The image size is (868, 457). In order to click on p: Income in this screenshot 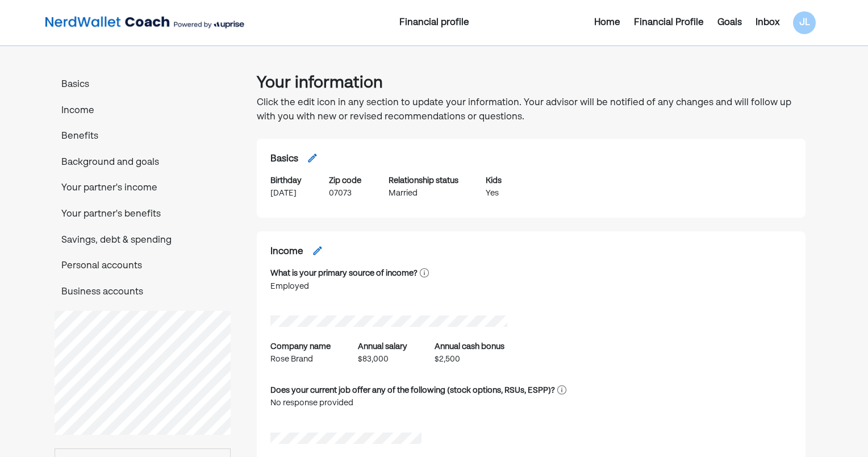, I will do `click(143, 111)`.